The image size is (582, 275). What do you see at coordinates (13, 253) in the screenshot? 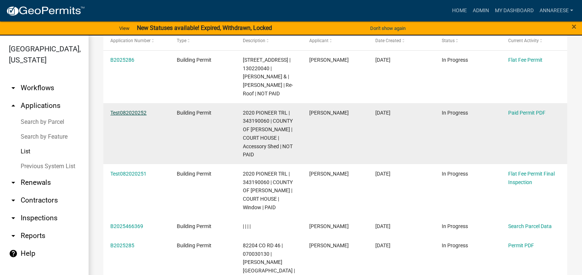
I see `i: help` at bounding box center [13, 253].